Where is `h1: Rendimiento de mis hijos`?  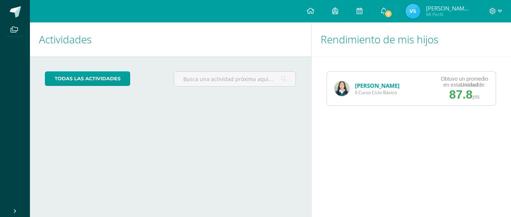
h1: Rendimiento de mis hijos is located at coordinates (412, 39).